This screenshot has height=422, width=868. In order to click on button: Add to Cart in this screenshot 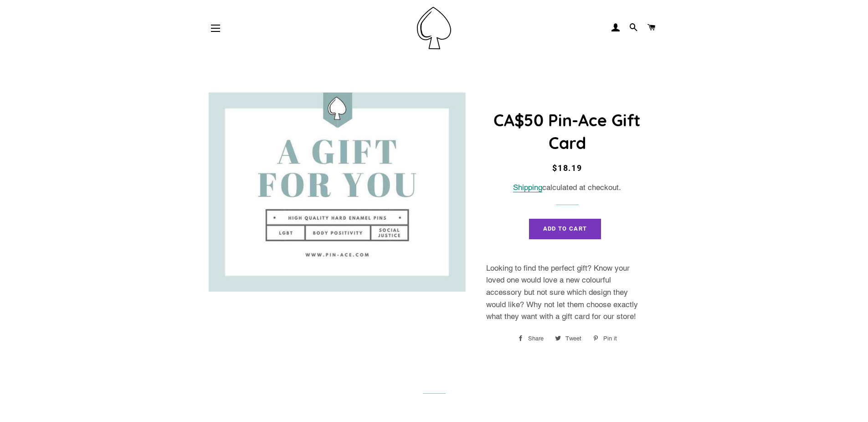, I will do `click(565, 228)`.